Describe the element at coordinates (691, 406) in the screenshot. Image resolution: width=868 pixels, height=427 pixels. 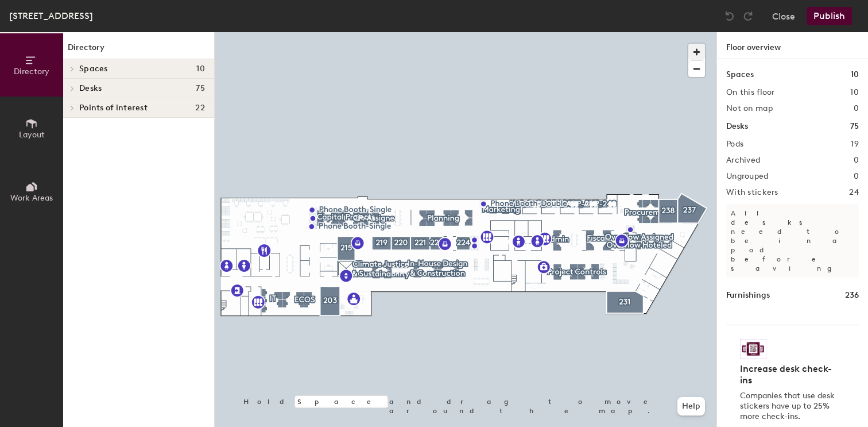
I see `button: Help` at that location.